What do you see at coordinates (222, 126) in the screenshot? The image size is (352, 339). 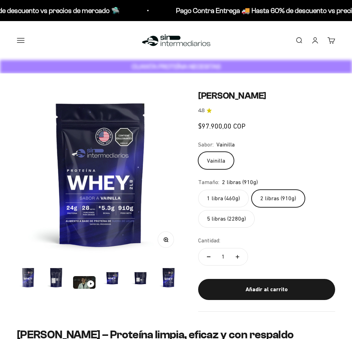 I see `sale-price: $97.900,00 COP` at bounding box center [222, 126].